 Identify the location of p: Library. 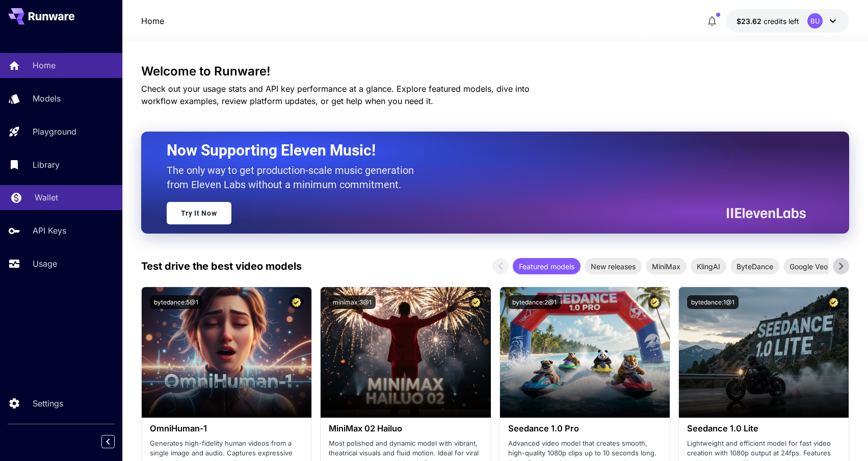
(46, 165).